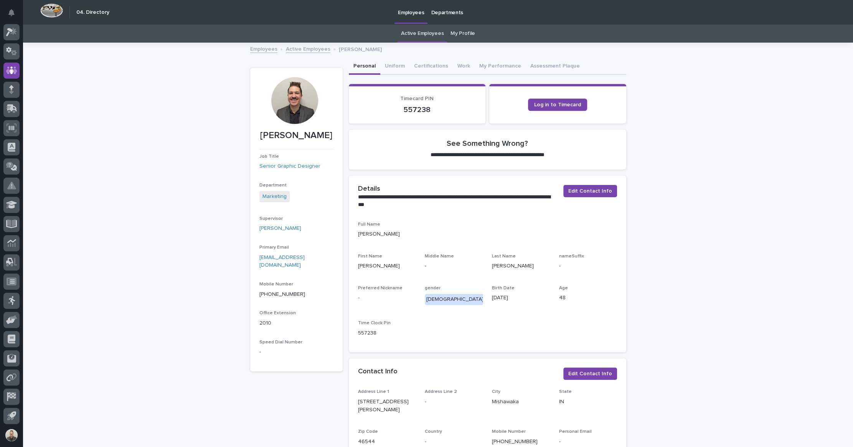  Describe the element at coordinates (463, 33) in the screenshot. I see `a: My Profile` at that location.